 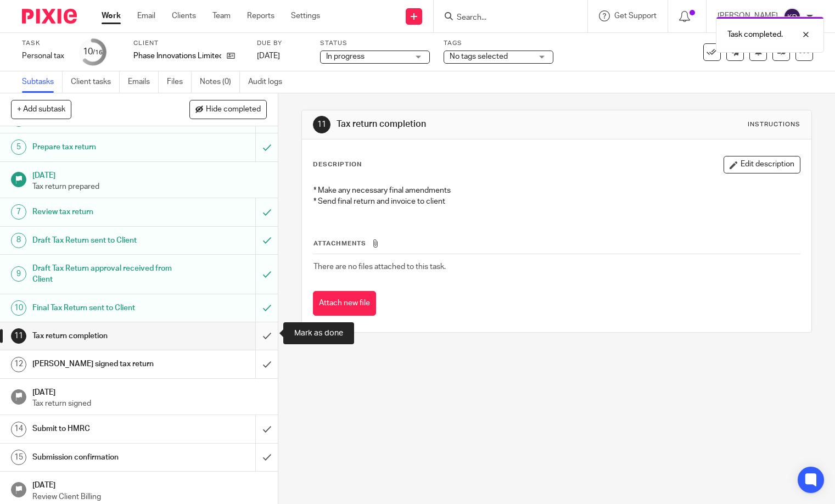 I want to click on h1: Final Tax Return sent to Client, so click(x=103, y=308).